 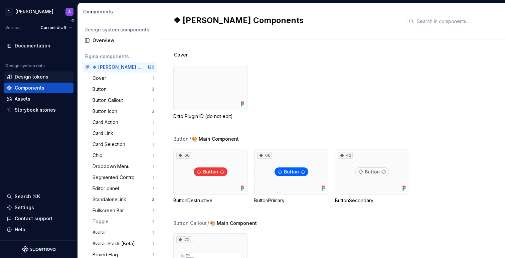 I want to click on div: ButtonPrimary, so click(x=291, y=200).